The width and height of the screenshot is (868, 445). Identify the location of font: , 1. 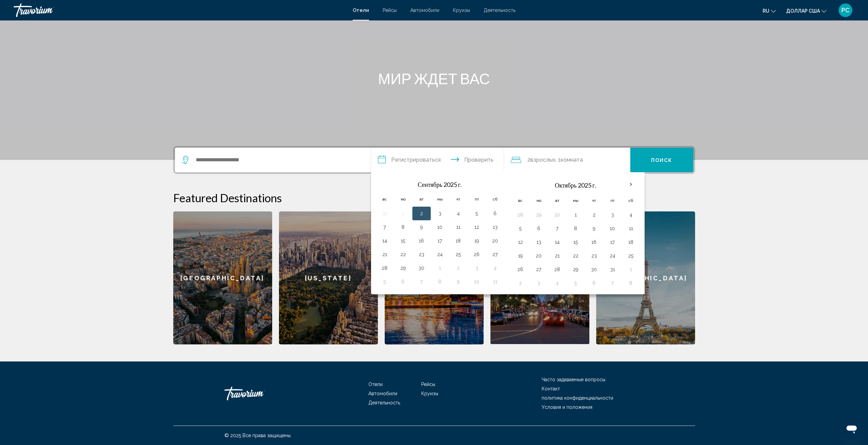
(558, 160).